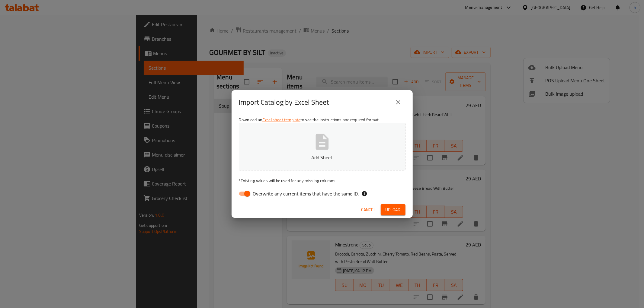  Describe the element at coordinates (306, 194) in the screenshot. I see `span: Overwrite any current items that have the same ID.` at that location.